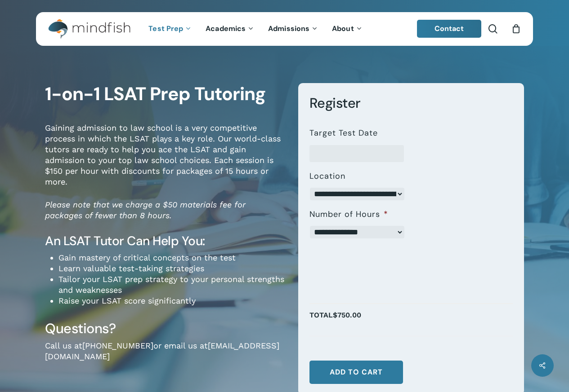 This screenshot has height=392, width=569. I want to click on nav: Main Menu, so click(256, 29).